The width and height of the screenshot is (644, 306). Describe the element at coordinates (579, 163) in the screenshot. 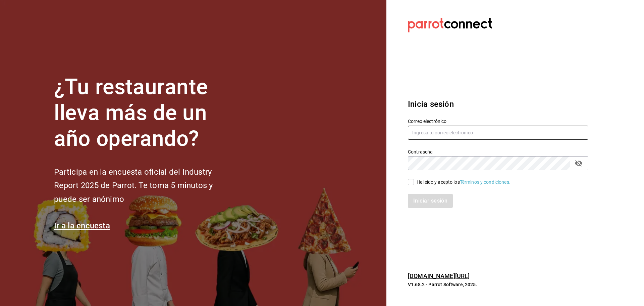

I see `button: passwordField` at that location.